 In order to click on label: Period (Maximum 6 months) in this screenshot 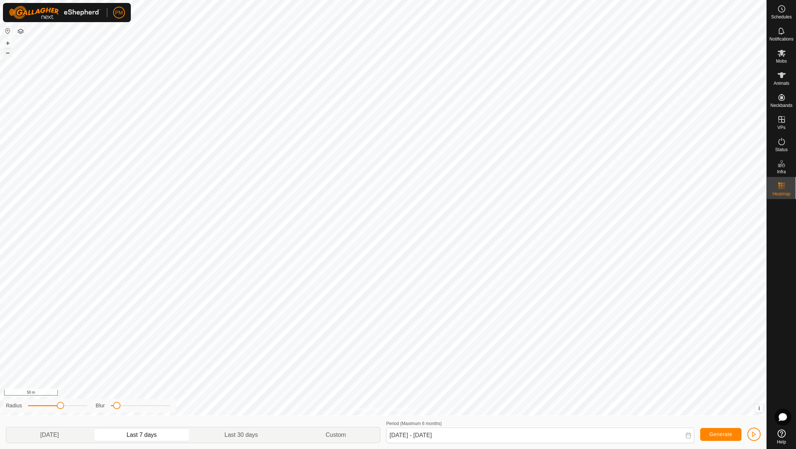, I will do `click(414, 424)`.